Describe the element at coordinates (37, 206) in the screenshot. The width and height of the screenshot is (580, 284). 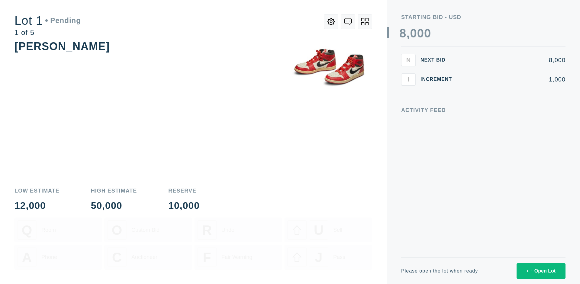
I see `div: 12,000` at that location.